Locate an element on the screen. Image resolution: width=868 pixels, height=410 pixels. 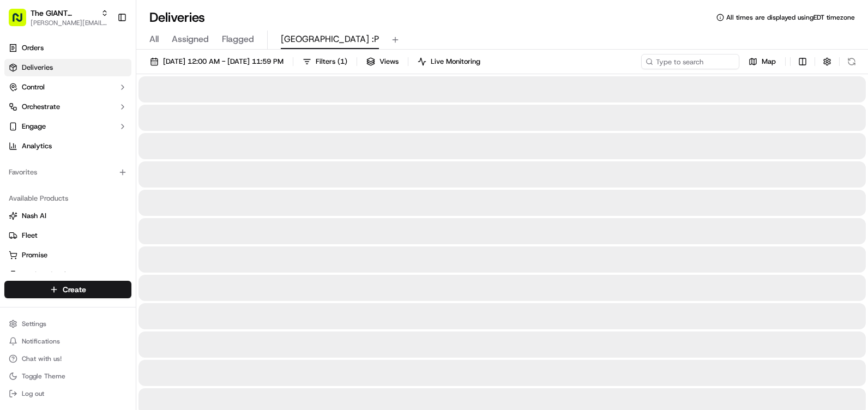
a: Product Catalog is located at coordinates (68, 275).